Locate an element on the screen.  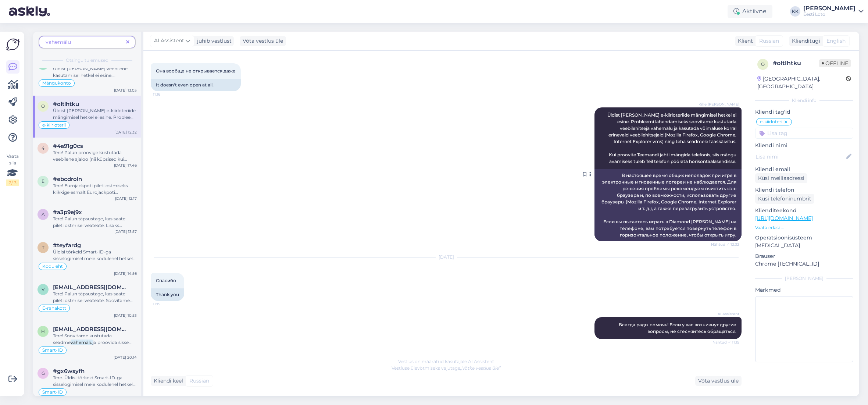
span: vahemälu is located at coordinates (58, 42).